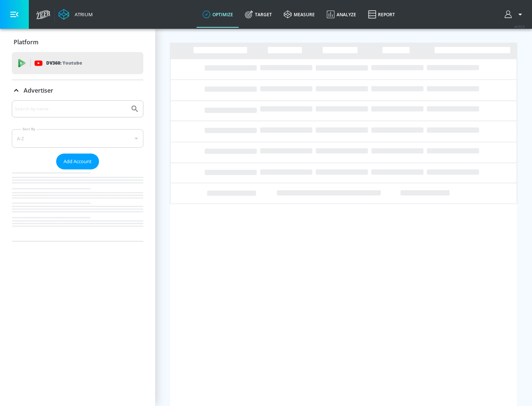 Image resolution: width=532 pixels, height=406 pixels. Describe the element at coordinates (76, 14) in the screenshot. I see `a: Atrium` at that location.